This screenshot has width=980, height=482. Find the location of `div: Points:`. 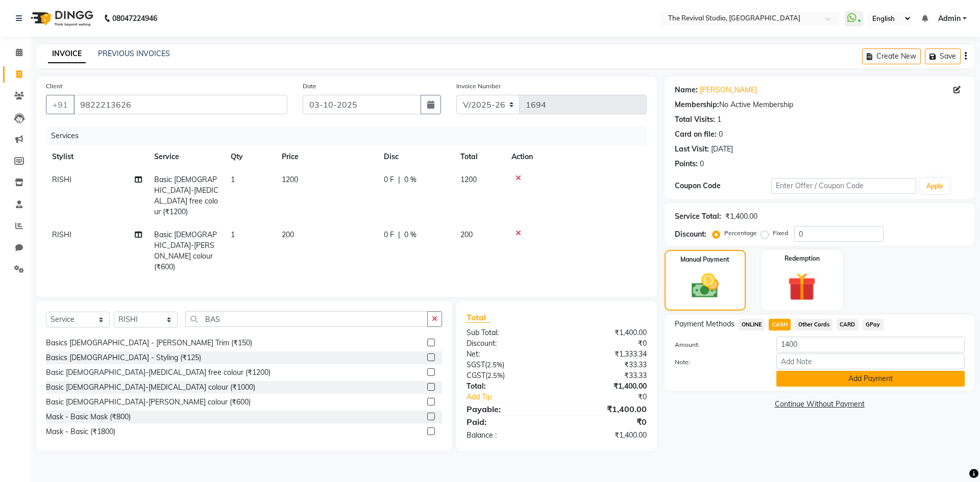

div: Points: is located at coordinates (686, 164).